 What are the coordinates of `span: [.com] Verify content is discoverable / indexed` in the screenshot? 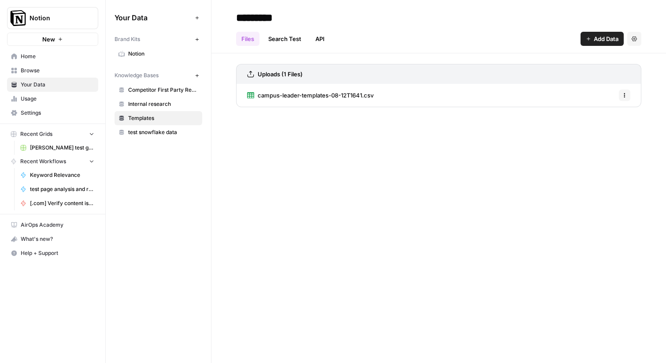 It's located at (62, 203).